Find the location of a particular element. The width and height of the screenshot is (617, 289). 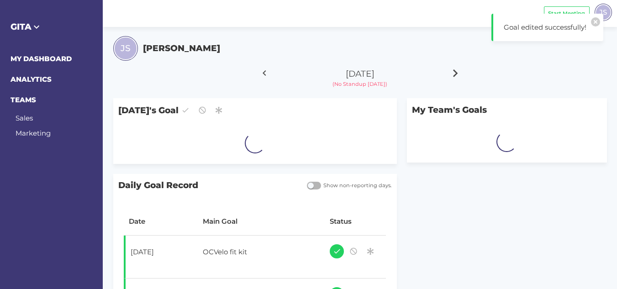

div: GITA is located at coordinates (52, 27).